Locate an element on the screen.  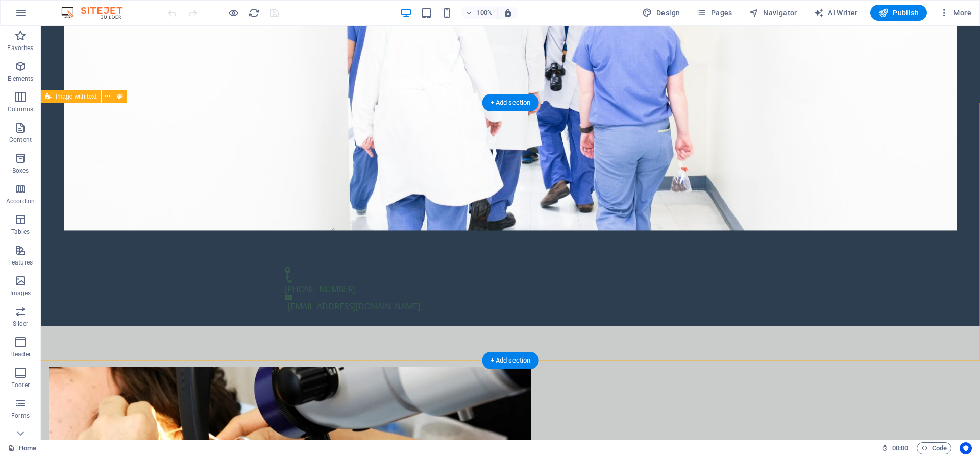
p: Footer is located at coordinates (20, 385).